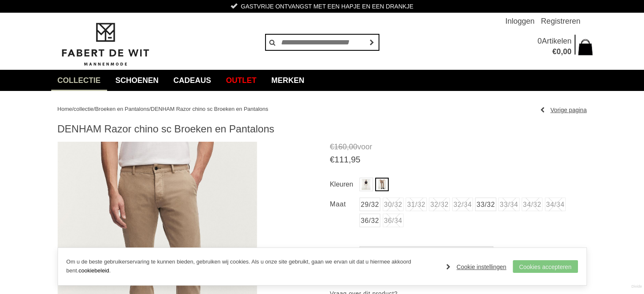 The width and height of the screenshot is (644, 294). I want to click on a: Registreren, so click(560, 21).